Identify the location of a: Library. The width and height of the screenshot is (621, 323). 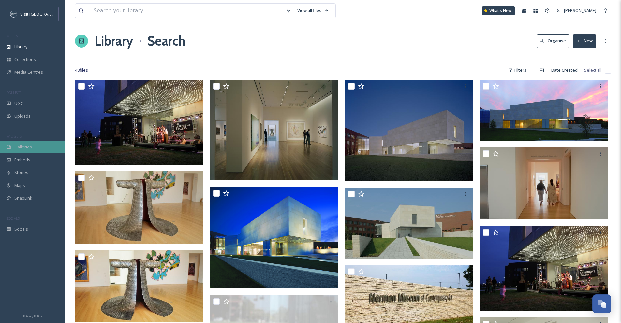
(114, 41).